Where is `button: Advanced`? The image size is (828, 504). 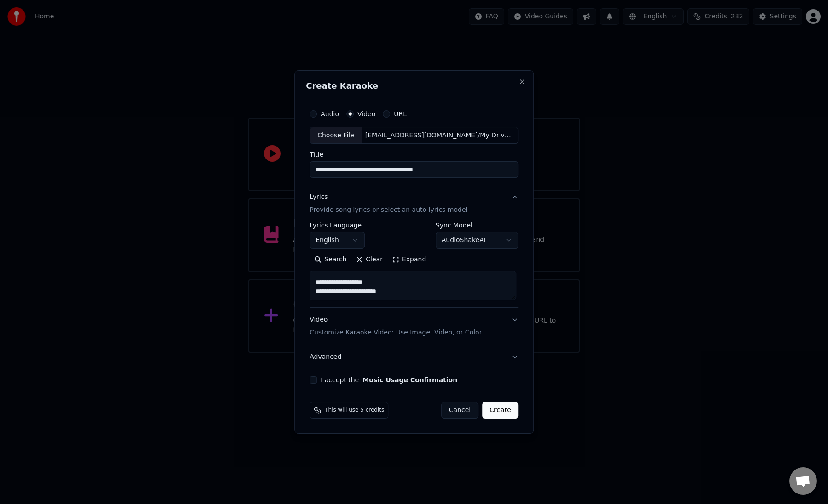 button: Advanced is located at coordinates (414, 358).